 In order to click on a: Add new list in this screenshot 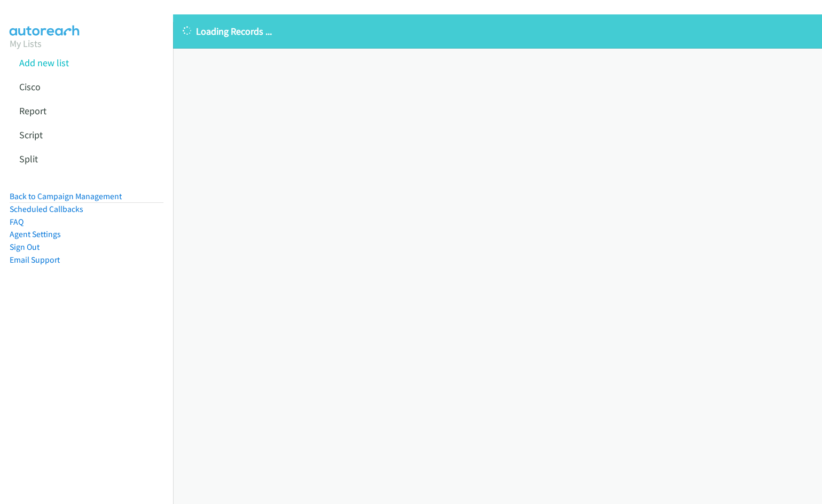, I will do `click(44, 63)`.